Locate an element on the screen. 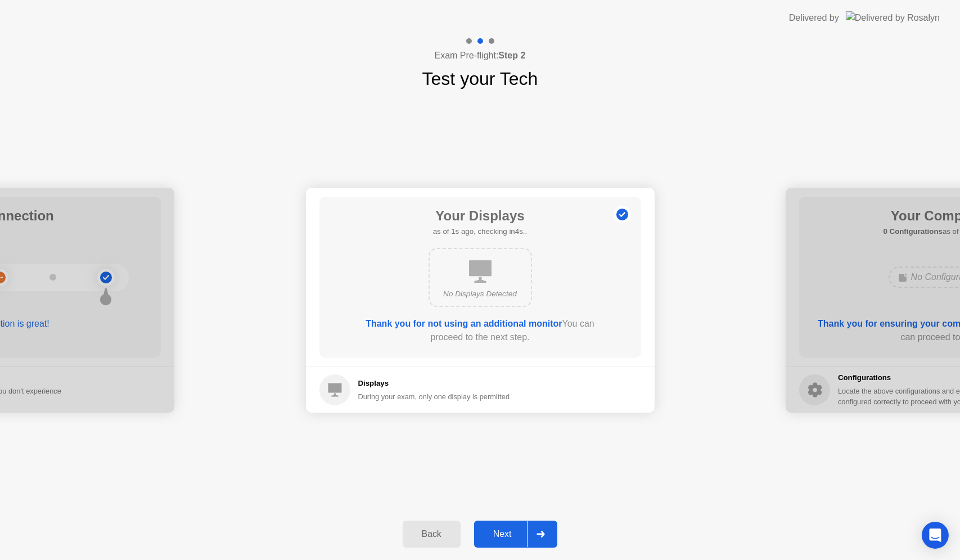  button: Next is located at coordinates (515, 534).